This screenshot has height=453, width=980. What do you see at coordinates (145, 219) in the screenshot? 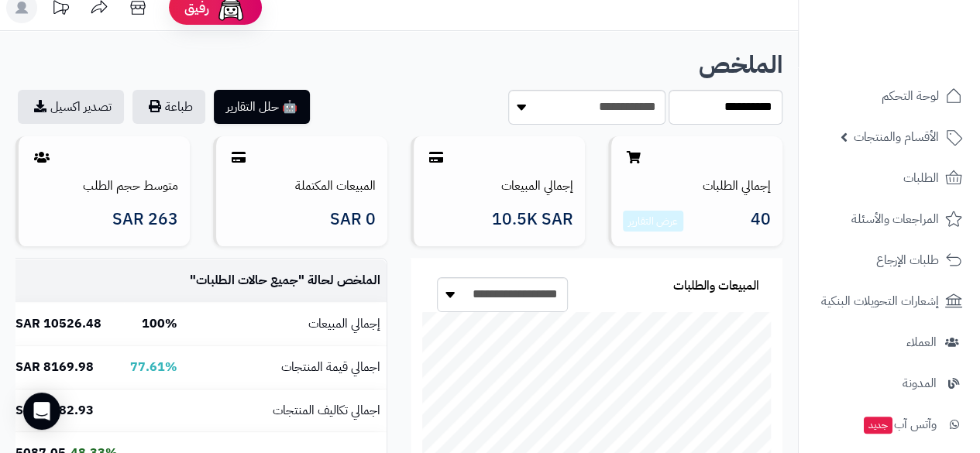
I see `span: 263 SAR` at bounding box center [145, 219].